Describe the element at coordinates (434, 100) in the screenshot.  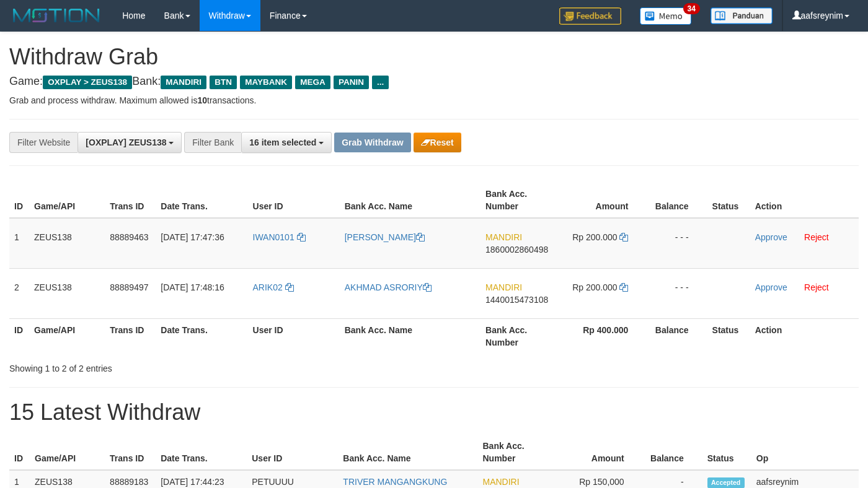
I see `p: Grab and process withdraw. Maximum allowed is transactions.` at that location.